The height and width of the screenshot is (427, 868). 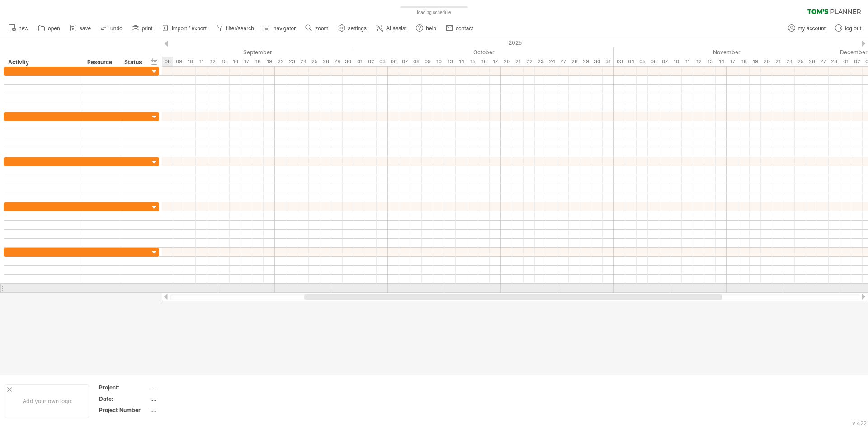 I want to click on div: Tuesday, 14 October 2025, so click(x=461, y=61).